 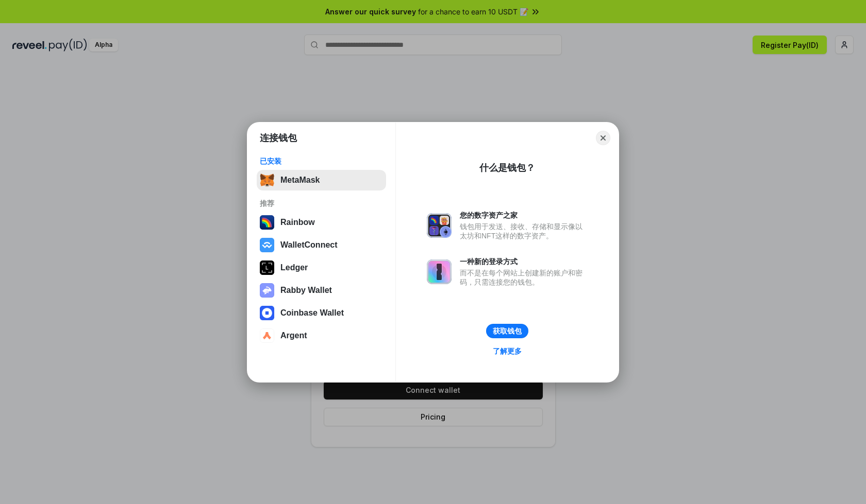 What do you see at coordinates (507, 331) in the screenshot?
I see `button: 获取钱包` at bounding box center [507, 331].